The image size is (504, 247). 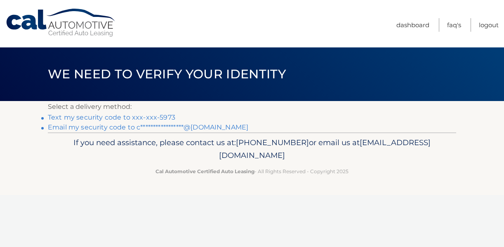 I want to click on p: - All Rights Reserved - Copyright 2025, so click(x=252, y=171).